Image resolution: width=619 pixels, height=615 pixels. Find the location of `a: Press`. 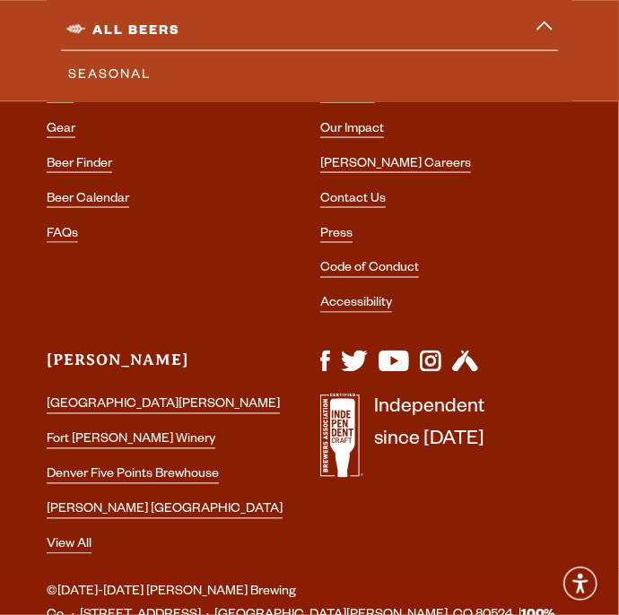

a: Press is located at coordinates (336, 235).